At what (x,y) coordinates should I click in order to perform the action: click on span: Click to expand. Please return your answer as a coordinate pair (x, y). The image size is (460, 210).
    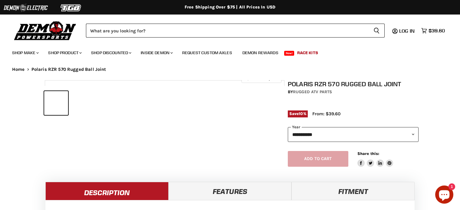
    Looking at the image, I should click on (261, 78).